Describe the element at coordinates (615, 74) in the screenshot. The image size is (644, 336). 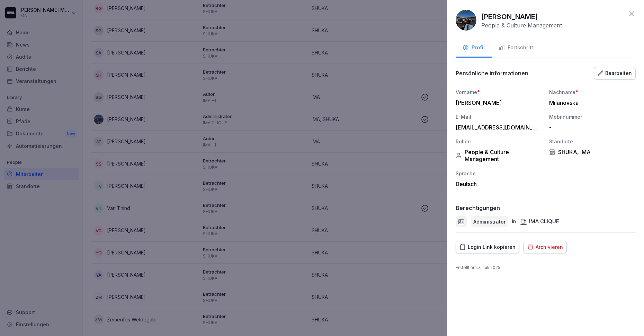
I see `button: Bearbeiten` at that location.